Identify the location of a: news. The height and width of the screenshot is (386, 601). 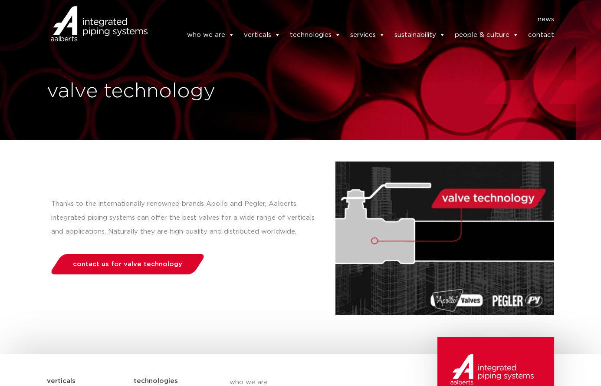
(546, 20).